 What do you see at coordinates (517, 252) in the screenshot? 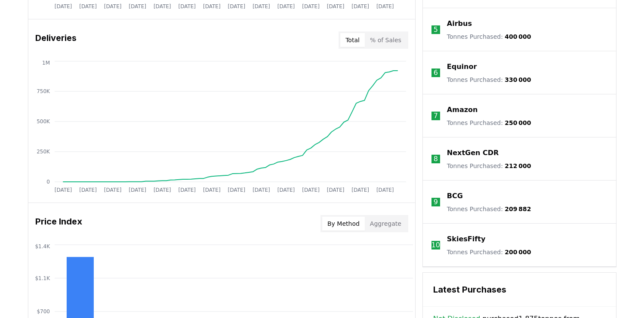
I see `span: 200 000` at bounding box center [517, 252].